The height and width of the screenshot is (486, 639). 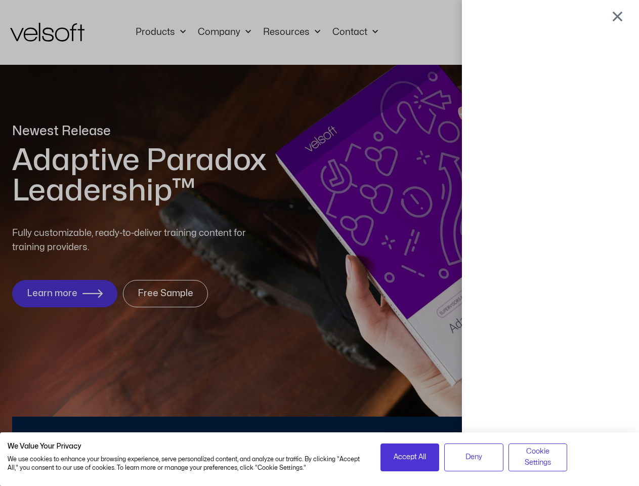 I want to click on button: Accept all cookies, so click(x=410, y=457).